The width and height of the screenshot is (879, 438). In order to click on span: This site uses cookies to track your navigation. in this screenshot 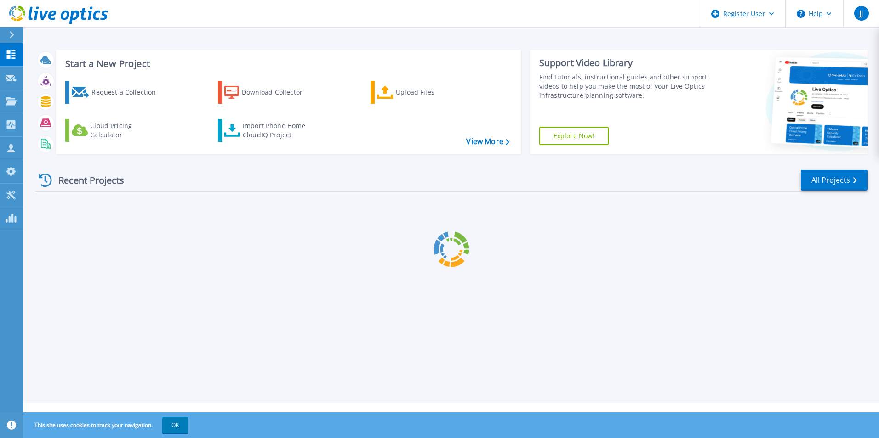, I will do `click(107, 425)`.